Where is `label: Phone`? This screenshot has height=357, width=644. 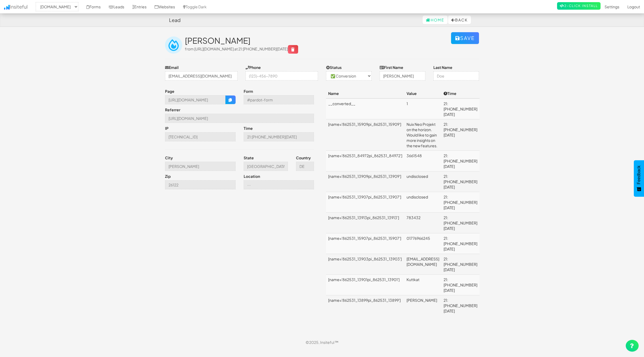
label: Phone is located at coordinates (253, 67).